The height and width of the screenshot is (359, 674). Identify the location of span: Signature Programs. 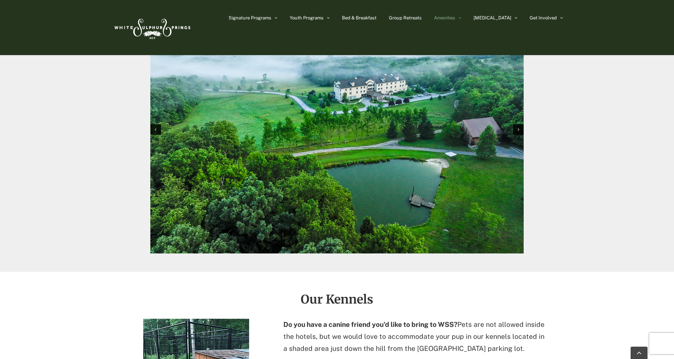
(250, 18).